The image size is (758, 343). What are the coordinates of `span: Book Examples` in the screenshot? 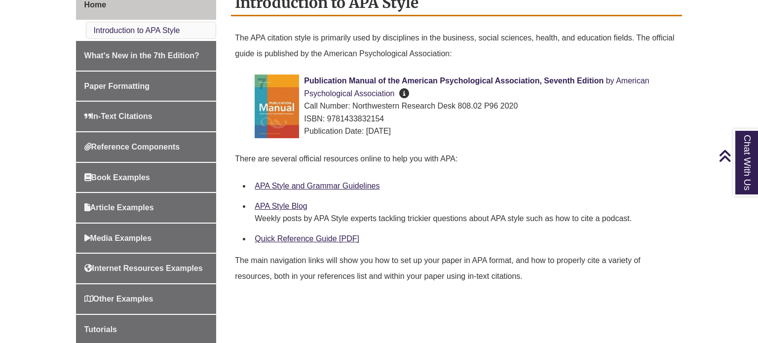 It's located at (117, 177).